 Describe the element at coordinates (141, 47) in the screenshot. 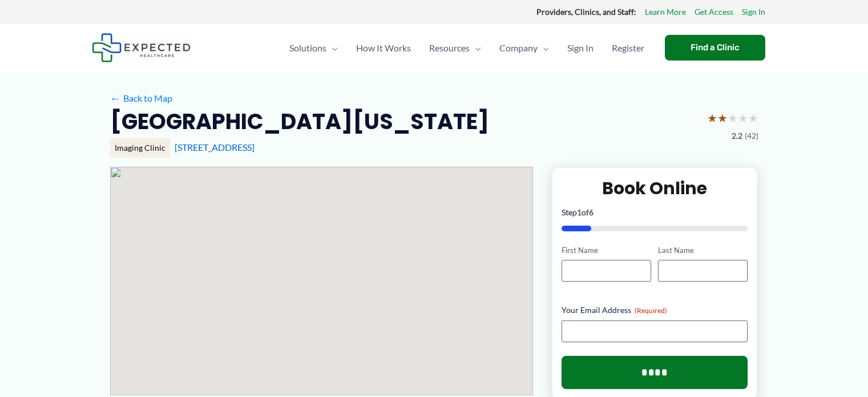

I see `img: Expected Healthcare Logo - side, dark font, small` at that location.